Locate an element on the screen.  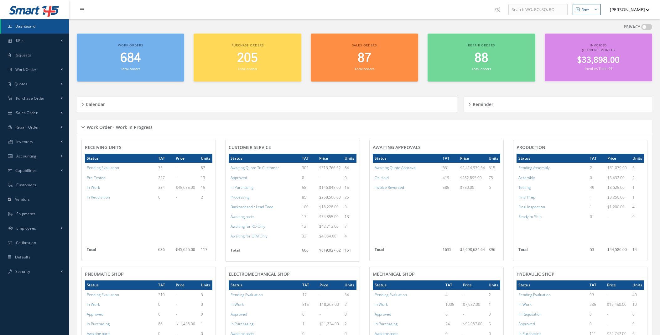
h4: ELECTROMECHANICAL SHOP is located at coordinates (292, 274).